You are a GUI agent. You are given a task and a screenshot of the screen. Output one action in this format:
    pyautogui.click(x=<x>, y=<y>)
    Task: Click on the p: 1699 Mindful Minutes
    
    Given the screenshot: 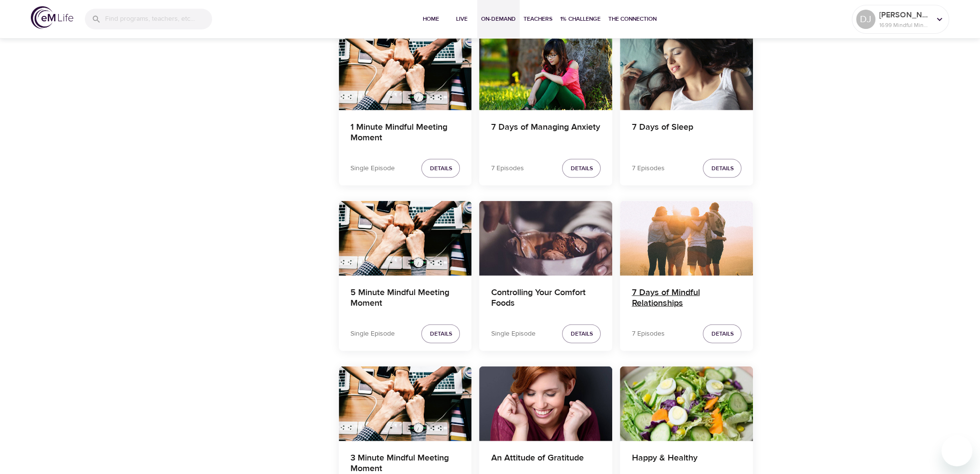 What is the action you would take?
    pyautogui.click(x=905, y=25)
    